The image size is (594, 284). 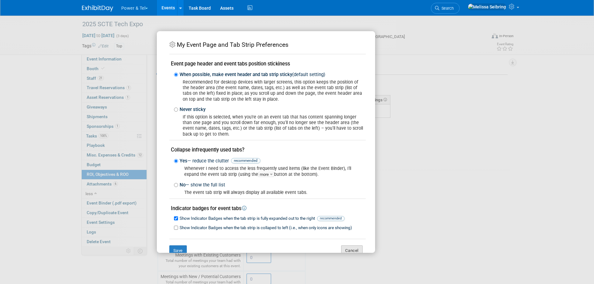 What do you see at coordinates (272, 126) in the screenshot?
I see `div: If this option is selected, when you're on an event tab that has content spanning longer than one...` at bounding box center [272, 126].